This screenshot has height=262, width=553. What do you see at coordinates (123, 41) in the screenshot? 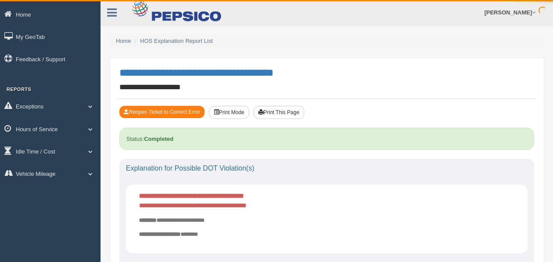
I see `a: Home` at bounding box center [123, 41].